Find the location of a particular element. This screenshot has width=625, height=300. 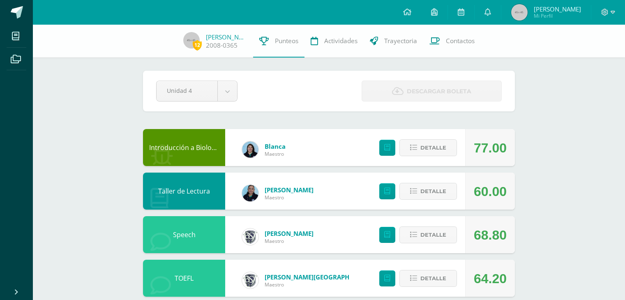

img: 9587b11a6988a136ca9b298a8eab0d3f.png is located at coordinates (250, 193).